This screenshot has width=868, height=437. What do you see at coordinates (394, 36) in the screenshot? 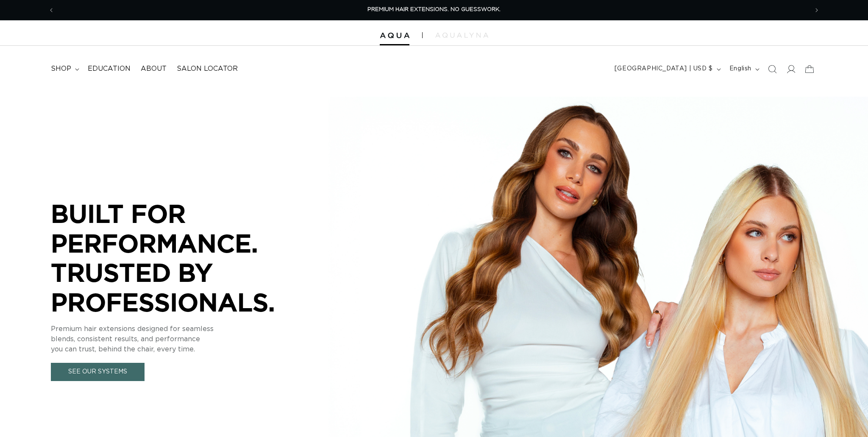
I see `img: Aqua Hair Extensions` at bounding box center [394, 36].